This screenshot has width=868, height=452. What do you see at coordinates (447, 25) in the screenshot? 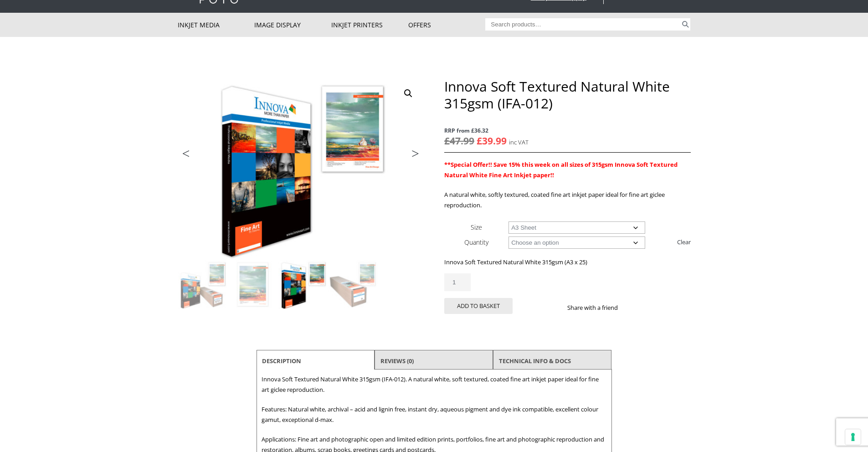
I see `a: Offers` at bounding box center [447, 25].